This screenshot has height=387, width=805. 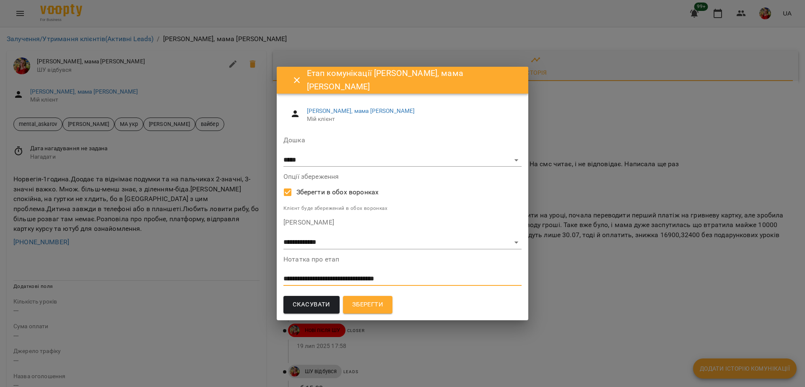 What do you see at coordinates (411, 119) in the screenshot?
I see `span: Мій клієнт` at bounding box center [411, 119].